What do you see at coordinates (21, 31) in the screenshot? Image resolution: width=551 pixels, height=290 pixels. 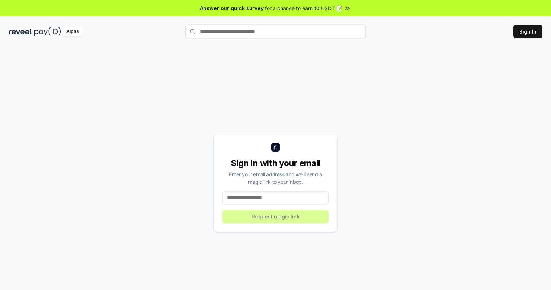 I see `img: reveel_dark` at bounding box center [21, 31].